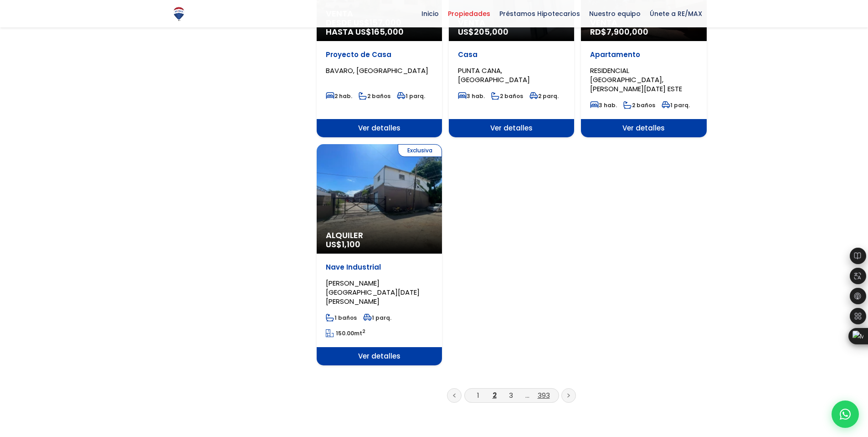 This screenshot has height=437, width=868. I want to click on sup: 2, so click(364, 331).